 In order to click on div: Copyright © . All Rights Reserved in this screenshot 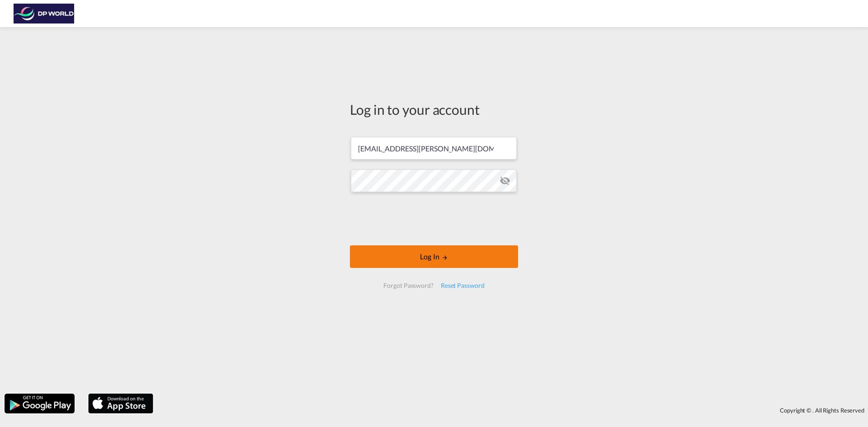, I will do `click(513, 411)`.